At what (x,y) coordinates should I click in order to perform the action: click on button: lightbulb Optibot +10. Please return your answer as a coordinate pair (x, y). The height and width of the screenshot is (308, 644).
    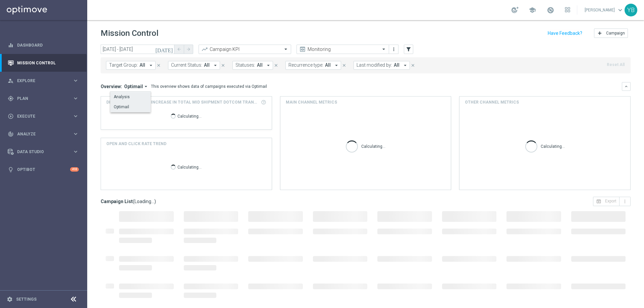
    Looking at the image, I should click on (43, 170).